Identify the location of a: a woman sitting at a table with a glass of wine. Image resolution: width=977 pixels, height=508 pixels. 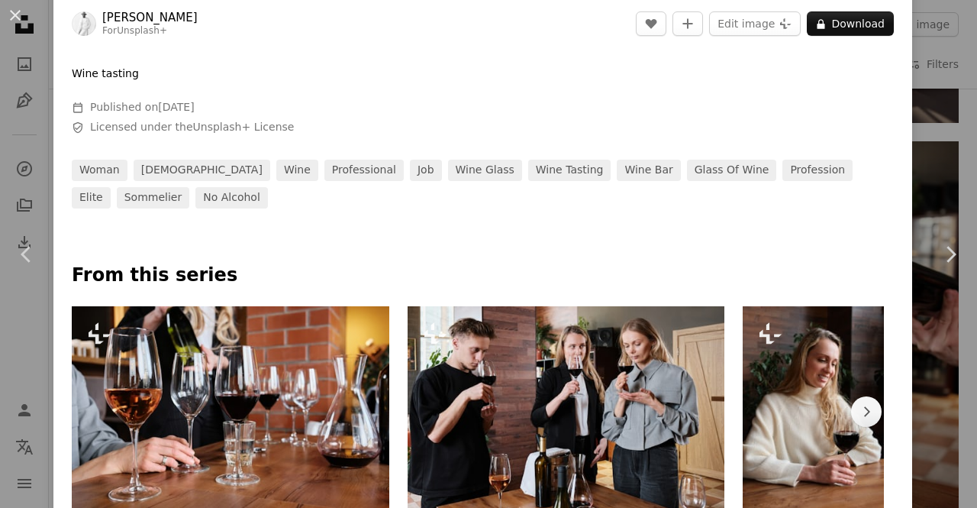
(813, 412).